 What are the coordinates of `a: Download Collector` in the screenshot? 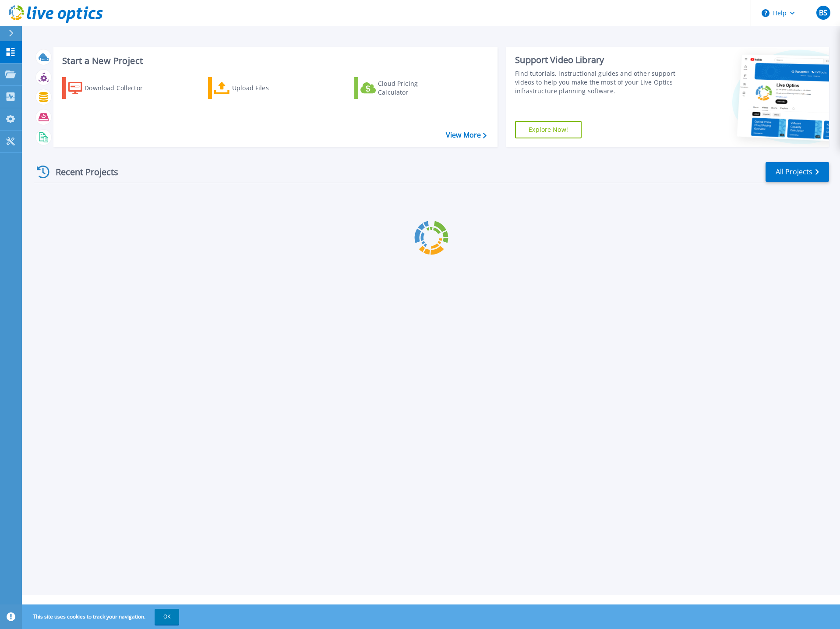 It's located at (111, 88).